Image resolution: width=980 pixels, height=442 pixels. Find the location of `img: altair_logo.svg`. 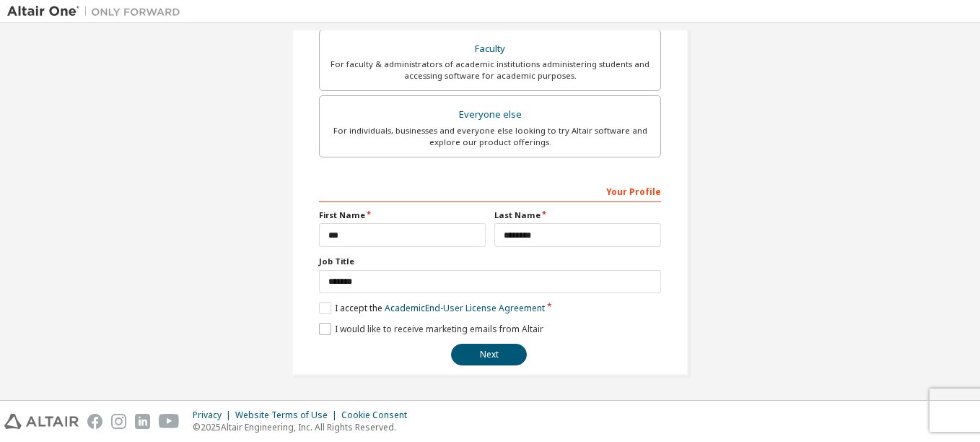

img: altair_logo.svg is located at coordinates (41, 421).